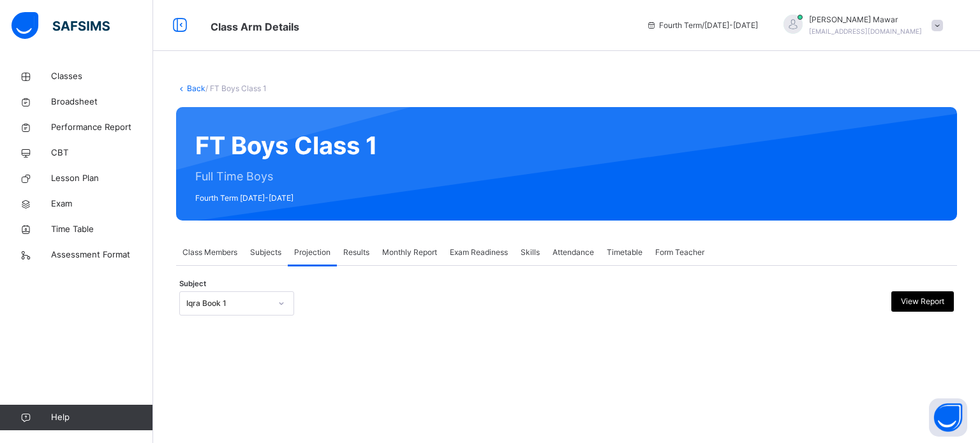 The image size is (980, 443). What do you see at coordinates (530, 252) in the screenshot?
I see `span: Skills` at bounding box center [530, 252].